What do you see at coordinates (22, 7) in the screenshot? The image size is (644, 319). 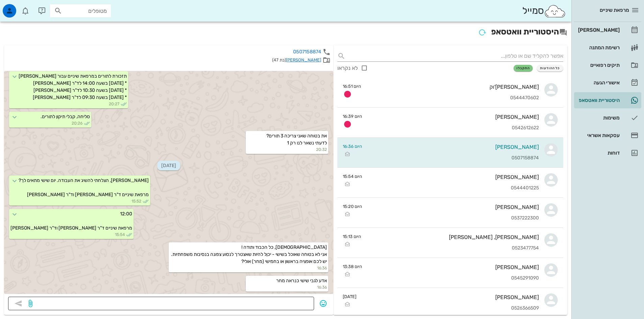 I see `span: תג` at bounding box center [22, 7].